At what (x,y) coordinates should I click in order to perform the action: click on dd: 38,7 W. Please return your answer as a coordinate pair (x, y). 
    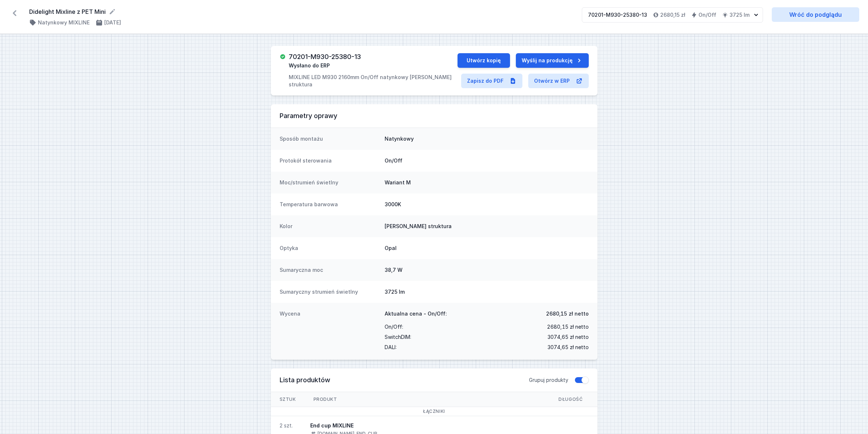
    Looking at the image, I should click on (487, 270).